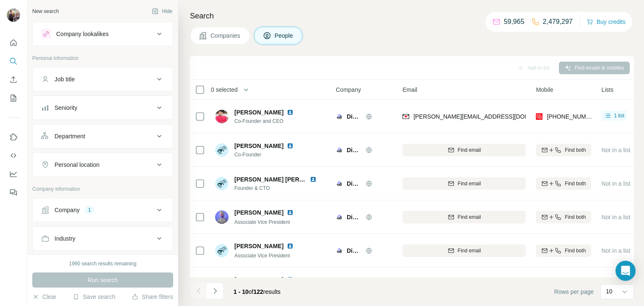 This screenshot has height=306, width=644. What do you see at coordinates (14, 193) in the screenshot?
I see `button: Feedback` at bounding box center [14, 193].